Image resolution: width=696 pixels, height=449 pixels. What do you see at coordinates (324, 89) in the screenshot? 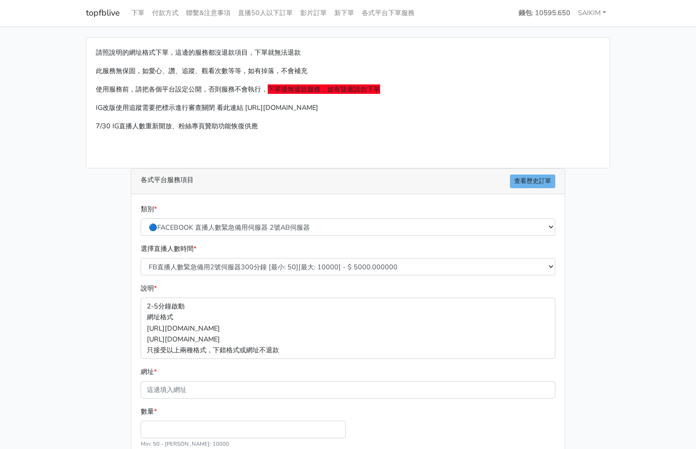
I see `span: 下單後無退款服務，如有疑慮請勿下單` at bounding box center [324, 89].